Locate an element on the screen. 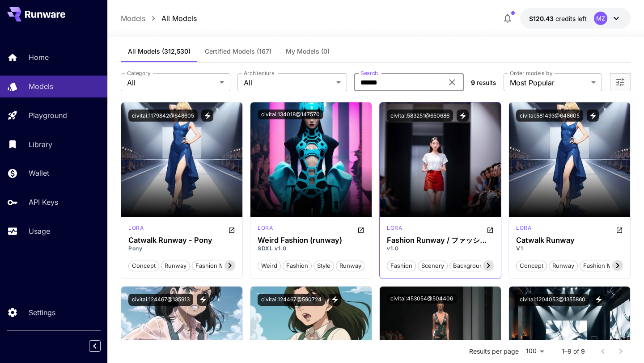 The height and width of the screenshot is (363, 644). button: $120.43262MZ is located at coordinates (575, 18).